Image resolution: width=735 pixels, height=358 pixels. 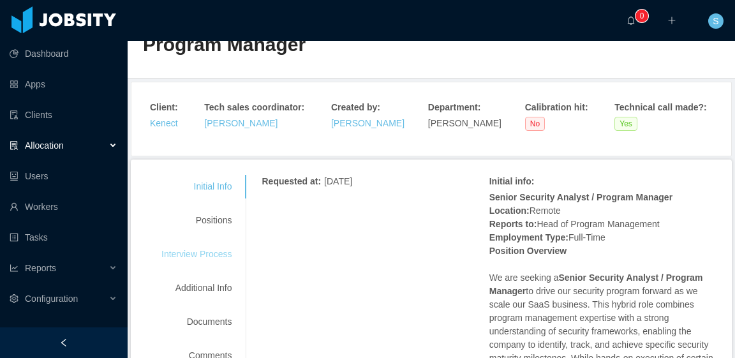 I want to click on i: icon: line-chart, so click(x=14, y=268).